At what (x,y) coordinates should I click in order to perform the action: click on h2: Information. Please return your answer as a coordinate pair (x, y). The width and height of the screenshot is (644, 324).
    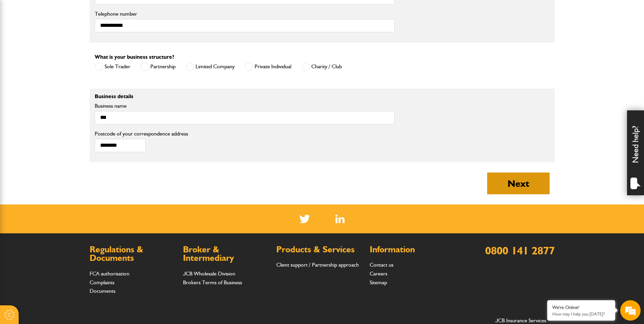
    Looking at the image, I should click on (413, 250).